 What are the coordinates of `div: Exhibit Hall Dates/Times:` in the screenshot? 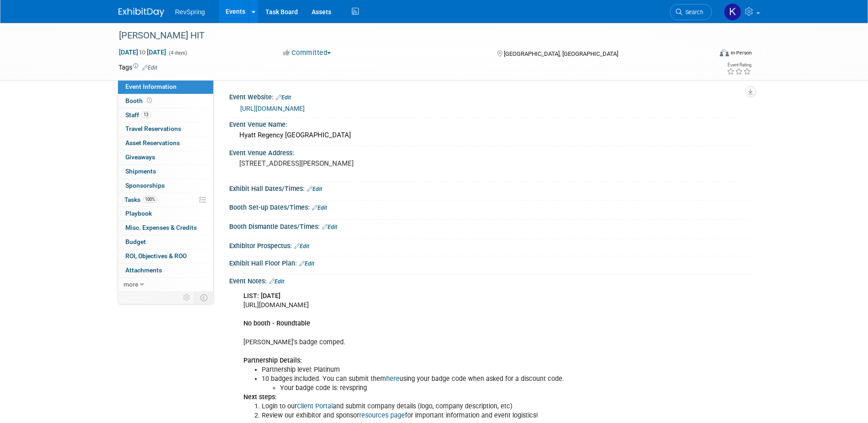 It's located at (490, 187).